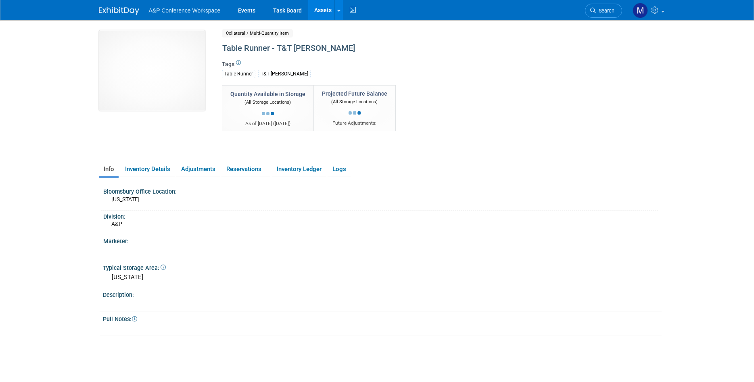 This screenshot has width=754, height=382. What do you see at coordinates (339, 169) in the screenshot?
I see `a: Logs` at bounding box center [339, 169].